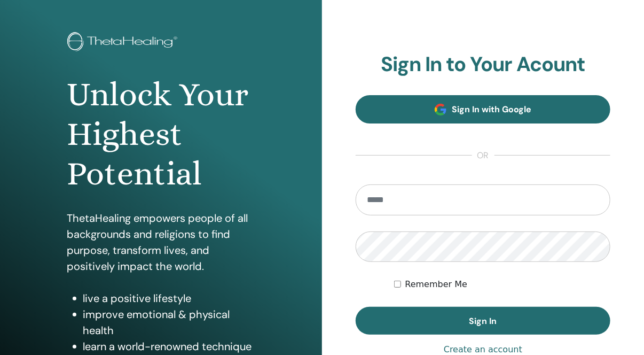 The image size is (644, 355). What do you see at coordinates (483, 321) in the screenshot?
I see `span: Sign In` at bounding box center [483, 321].